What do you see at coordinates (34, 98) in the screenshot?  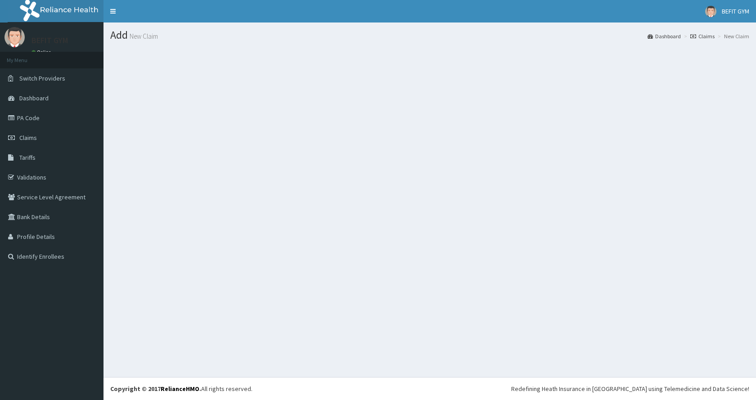 I see `span: Dashboard` at bounding box center [34, 98].